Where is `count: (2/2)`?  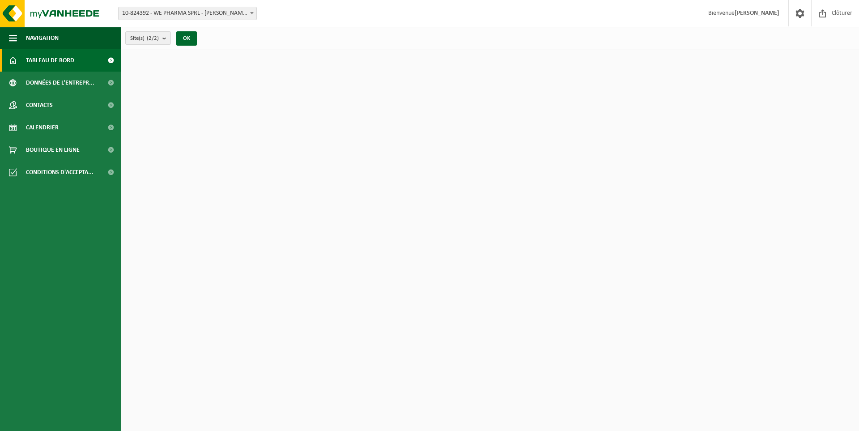 count: (2/2) is located at coordinates (152, 38).